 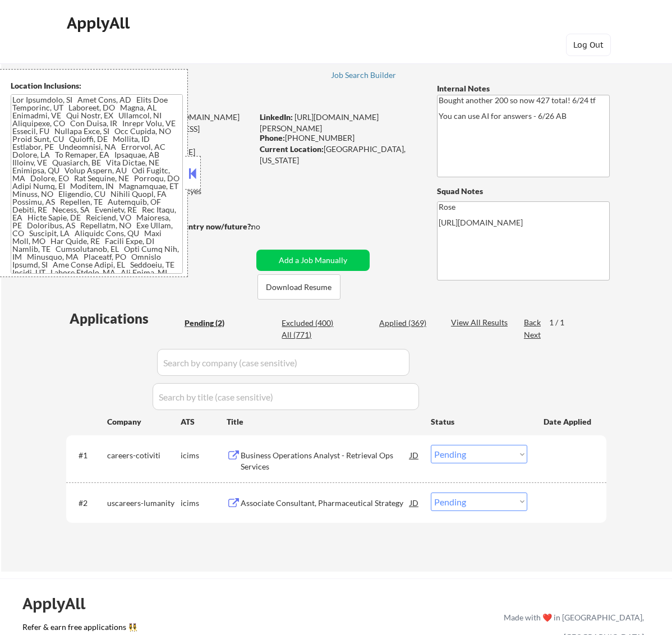 I want to click on div: Next, so click(x=533, y=335).